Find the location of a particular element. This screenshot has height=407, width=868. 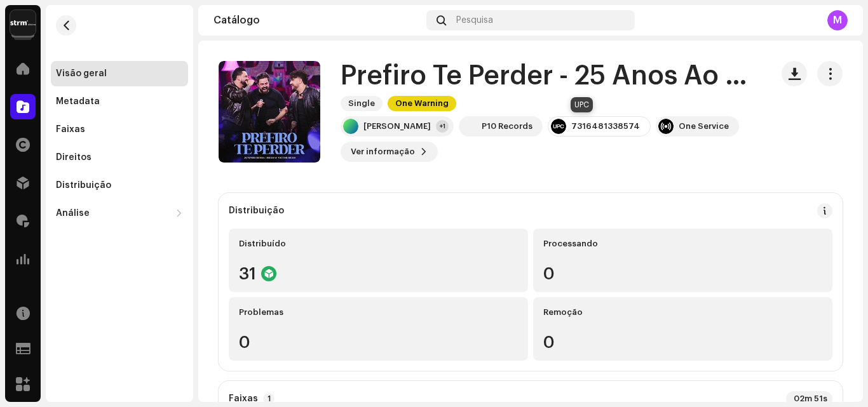

div: Metadata is located at coordinates (78, 101).